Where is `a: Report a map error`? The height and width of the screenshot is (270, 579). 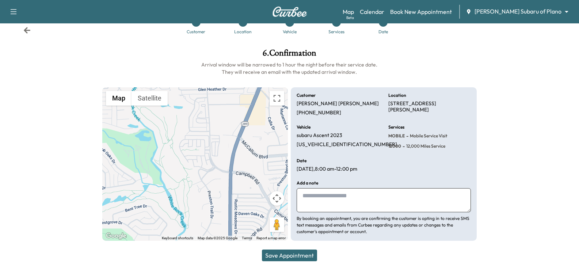 a: Report a map error is located at coordinates (271, 238).